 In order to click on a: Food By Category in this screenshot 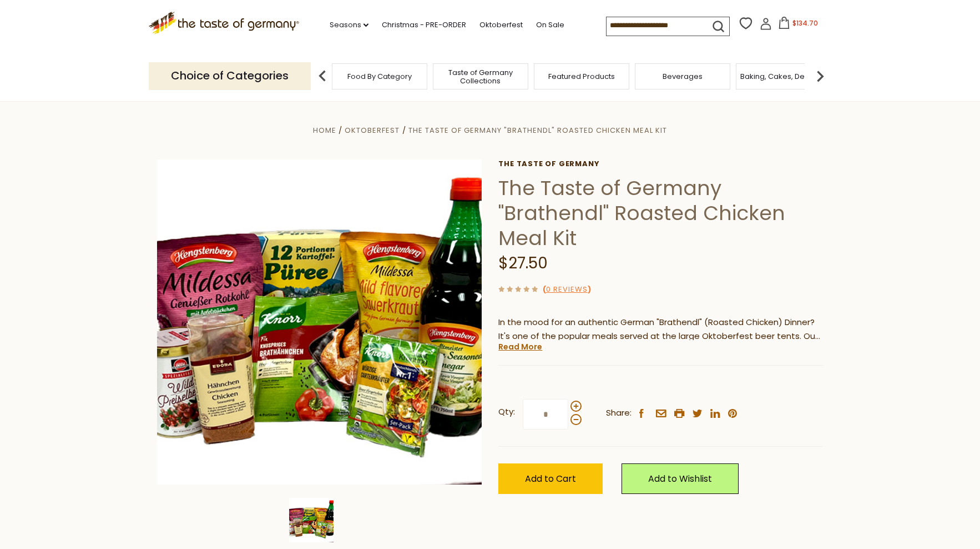, I will do `click(380, 76)`.